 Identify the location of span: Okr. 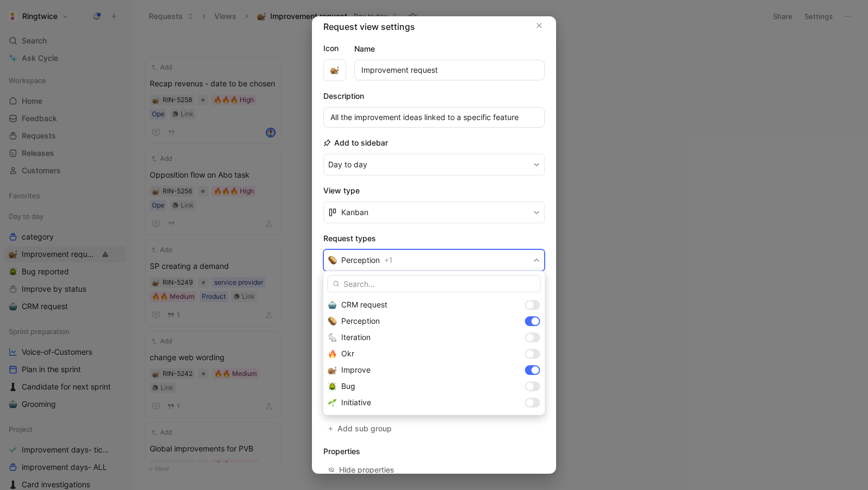
(348, 353).